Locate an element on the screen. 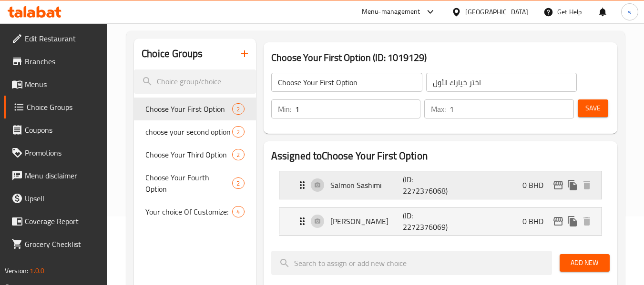  button: Save is located at coordinates (593, 108).